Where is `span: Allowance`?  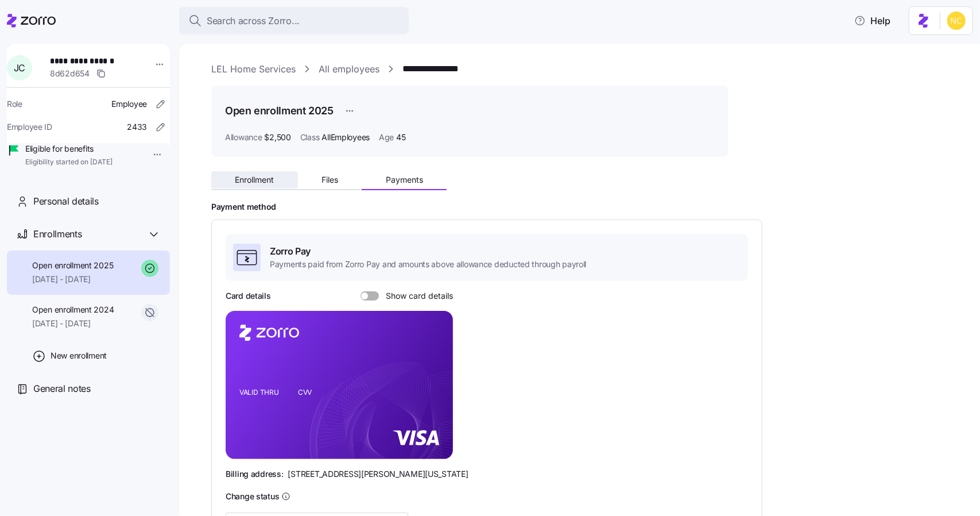
span: Allowance is located at coordinates (243, 138).